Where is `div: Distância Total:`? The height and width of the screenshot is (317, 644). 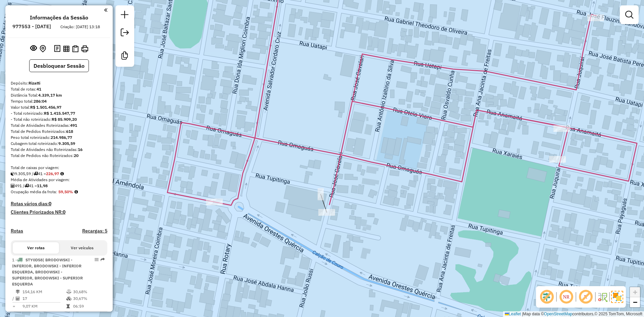 div: Distância Total: is located at coordinates (59, 95).